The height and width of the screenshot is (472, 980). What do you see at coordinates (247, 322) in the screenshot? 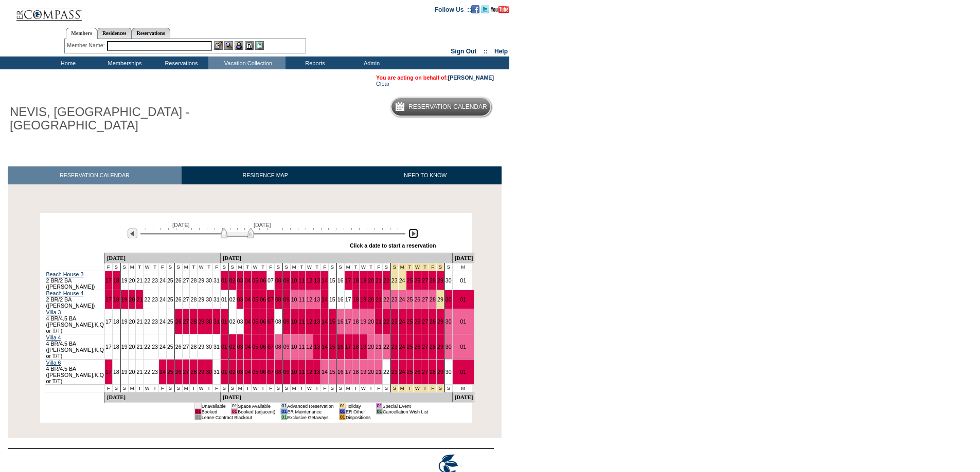
I see `a: 04` at bounding box center [247, 322].